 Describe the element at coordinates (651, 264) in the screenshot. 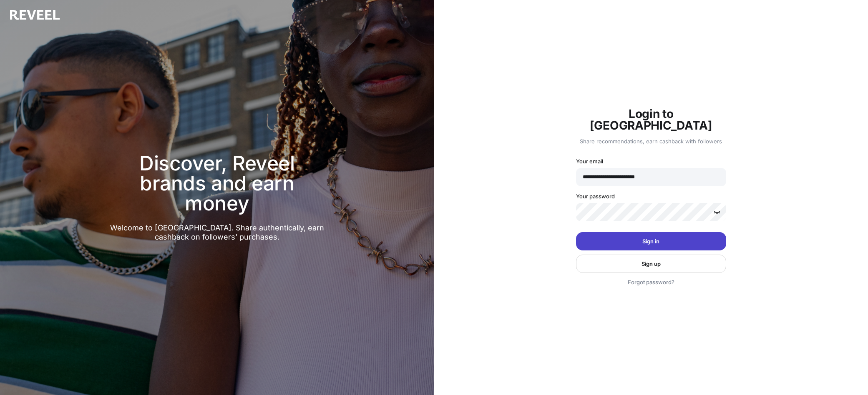

I see `p: Sign up` at that location.